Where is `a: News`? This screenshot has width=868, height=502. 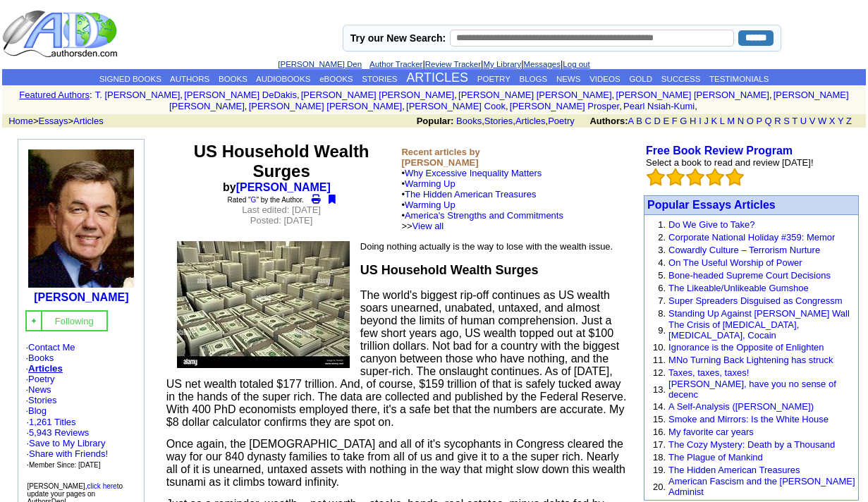 a: News is located at coordinates (39, 389).